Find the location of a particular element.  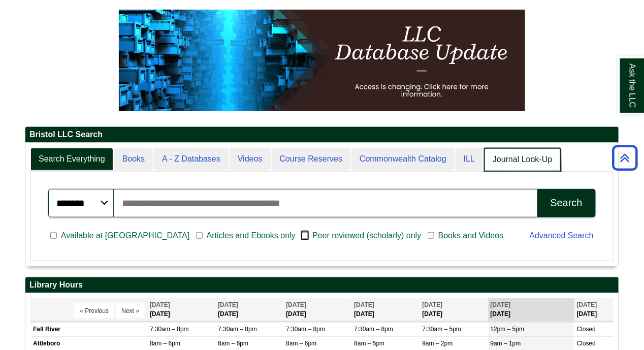

input: Peer reviewed (scholarly) only is located at coordinates (305, 236).